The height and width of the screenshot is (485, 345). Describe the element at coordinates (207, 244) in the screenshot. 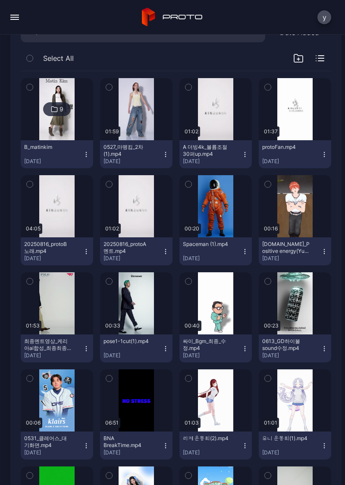

I see `div: Spaceman (1).mp4` at that location.